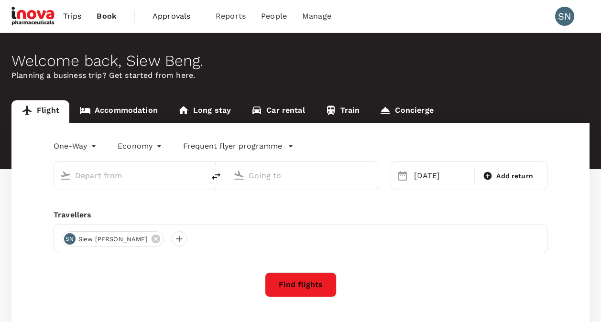 The image size is (601, 322). Describe the element at coordinates (40, 112) in the screenshot. I see `a: Flight` at that location.